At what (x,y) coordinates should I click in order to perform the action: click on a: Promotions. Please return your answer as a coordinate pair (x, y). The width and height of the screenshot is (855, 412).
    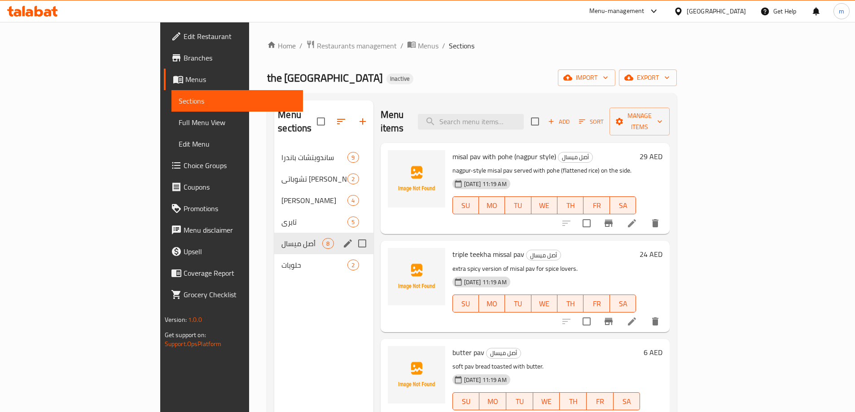
    Looking at the image, I should click on (233, 209).